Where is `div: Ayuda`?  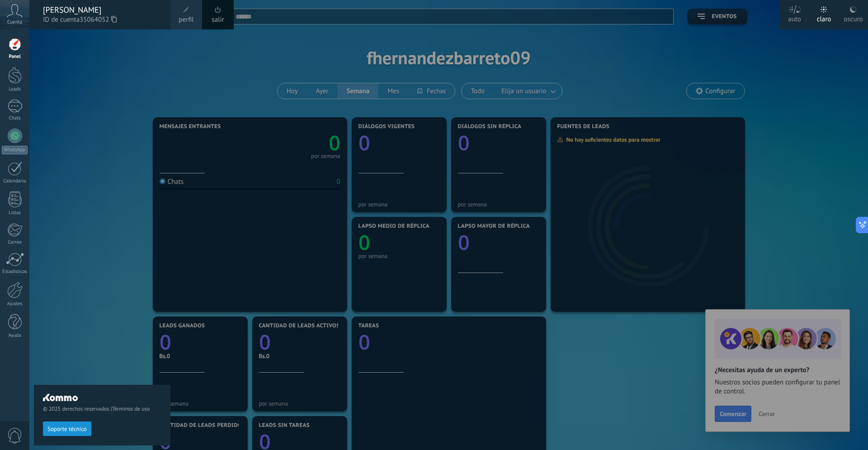
div: Ayuda is located at coordinates (15, 335).